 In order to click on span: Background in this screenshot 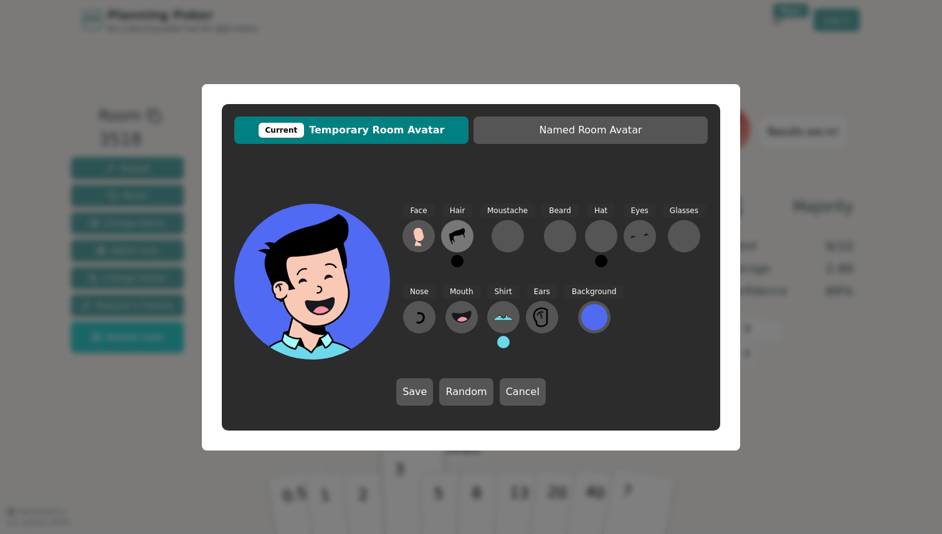, I will do `click(594, 292)`.